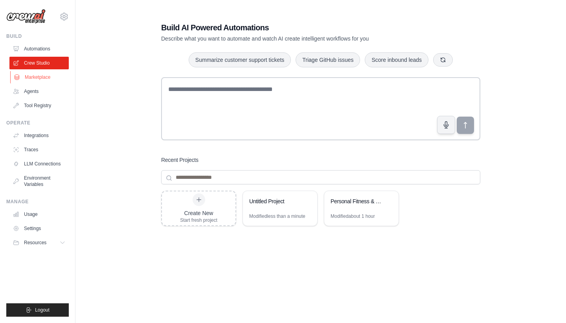 This screenshot has width=566, height=323. I want to click on div: Manage, so click(37, 201).